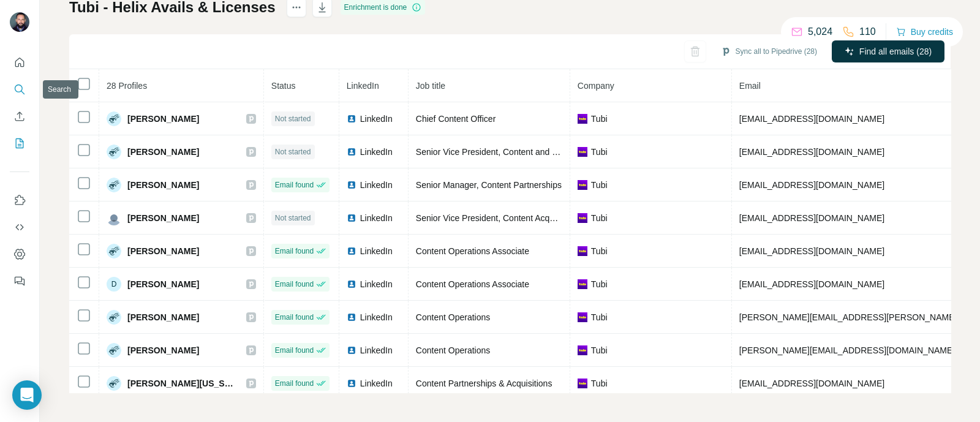  What do you see at coordinates (867, 32) in the screenshot?
I see `p: 110` at bounding box center [867, 32].